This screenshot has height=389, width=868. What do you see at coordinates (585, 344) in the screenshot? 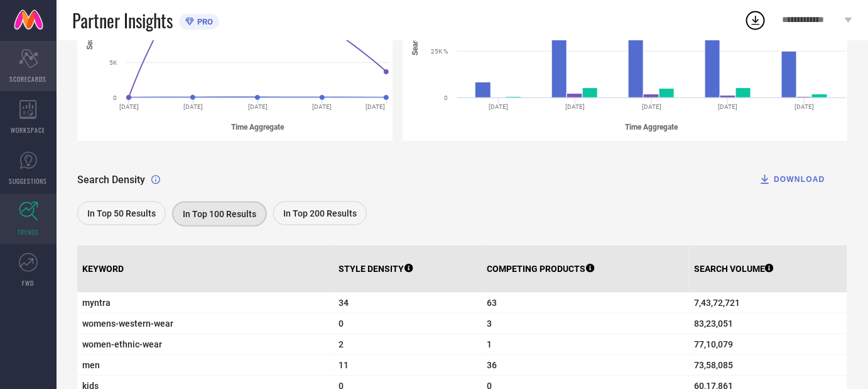
I see `span: 1` at bounding box center [585, 344].